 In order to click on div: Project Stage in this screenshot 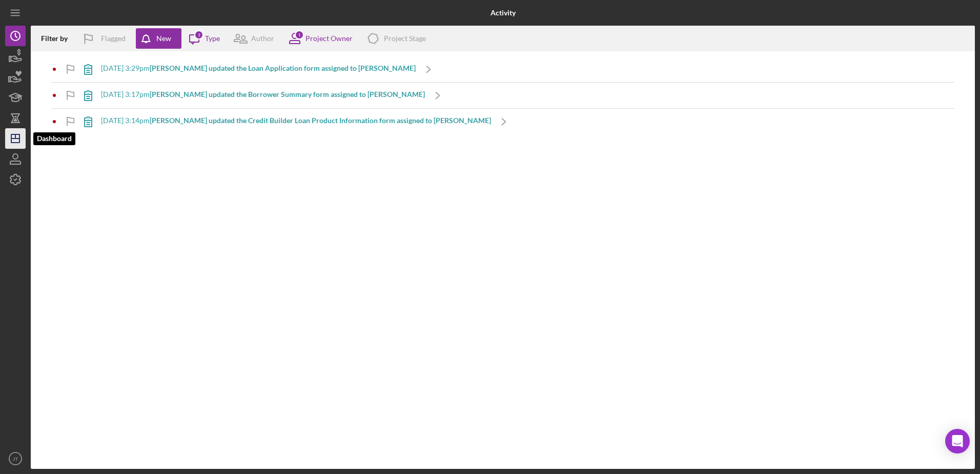, I will do `click(405, 38)`.